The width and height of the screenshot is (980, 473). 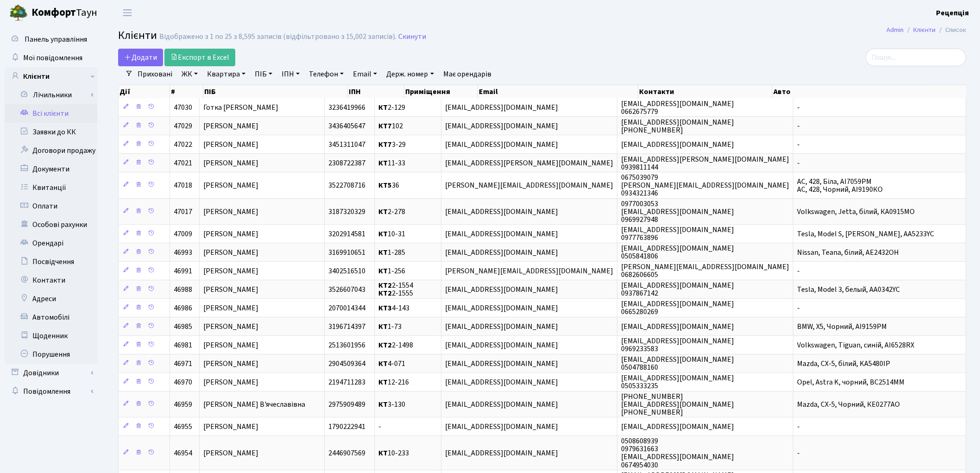 What do you see at coordinates (392, 271) in the screenshot?
I see `span: 1-256` at bounding box center [392, 271].